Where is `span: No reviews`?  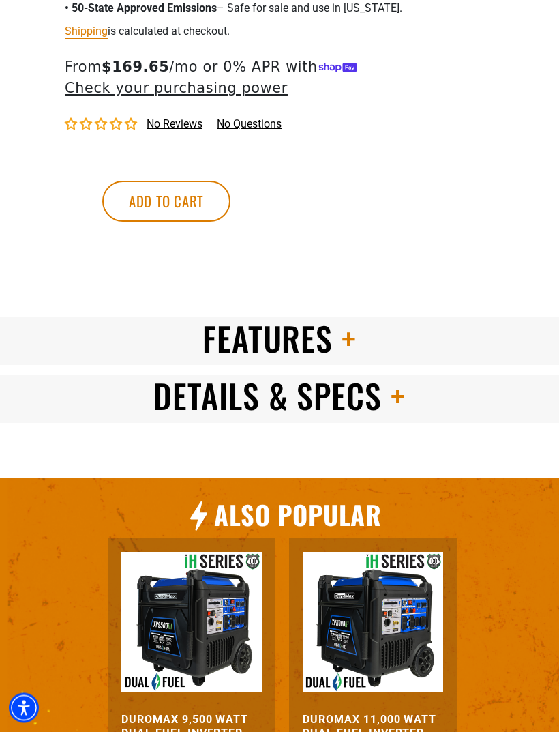 span: No reviews is located at coordinates (175, 124).